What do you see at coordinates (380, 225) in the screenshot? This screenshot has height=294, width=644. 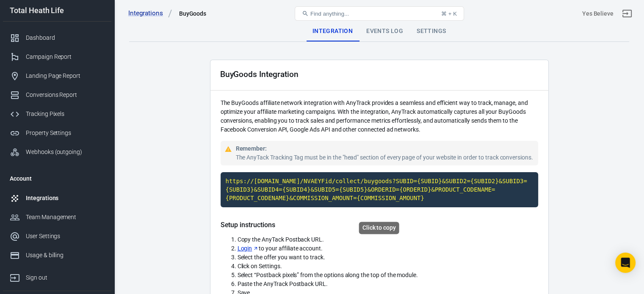 I see `h5: Setup instructions` at bounding box center [380, 225].